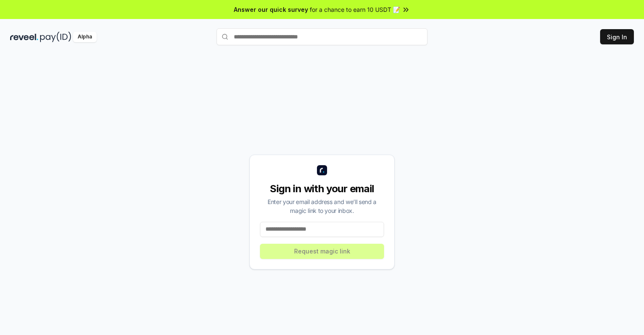  What do you see at coordinates (271, 9) in the screenshot?
I see `span: Answer our quick survey` at bounding box center [271, 9].